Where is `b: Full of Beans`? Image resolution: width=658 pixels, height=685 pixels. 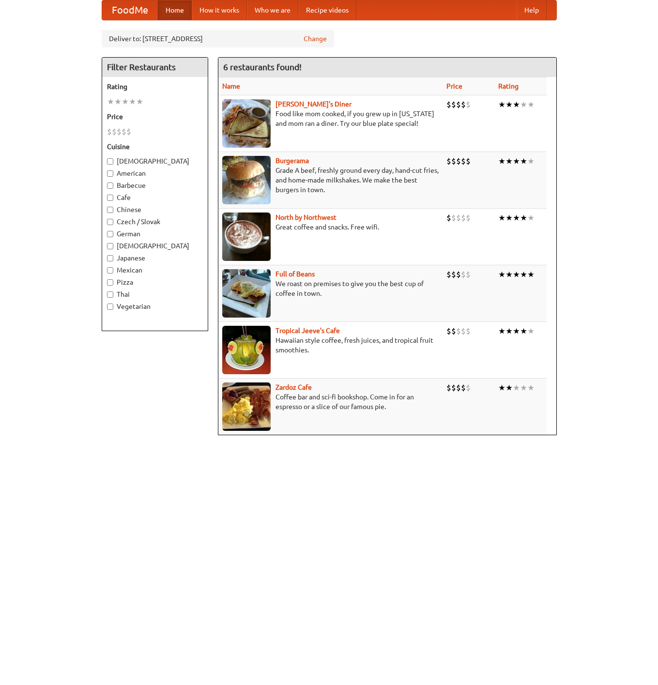 b: Full of Beans is located at coordinates (295, 274).